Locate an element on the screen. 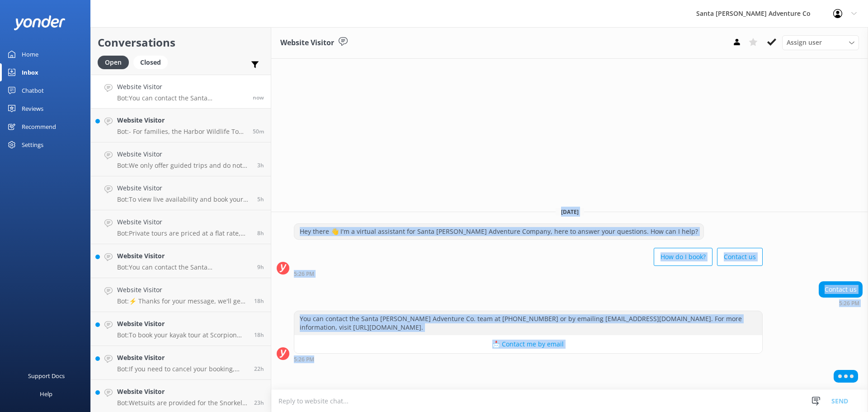 This screenshot has width=868, height=412. a: Closed is located at coordinates (153, 62).